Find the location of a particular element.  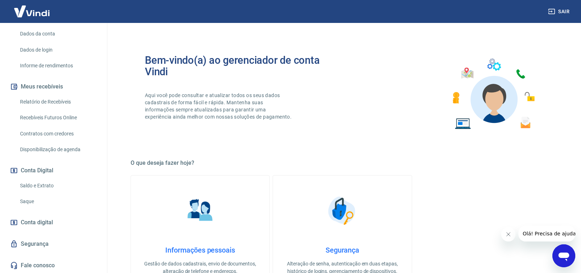

a: Segurança is located at coordinates (53, 244).